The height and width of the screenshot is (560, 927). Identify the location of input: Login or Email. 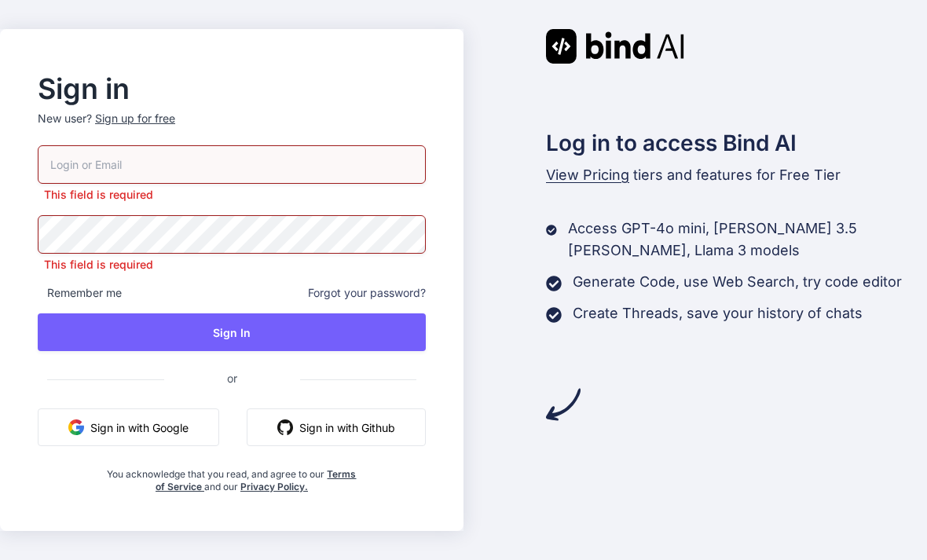
(232, 164).